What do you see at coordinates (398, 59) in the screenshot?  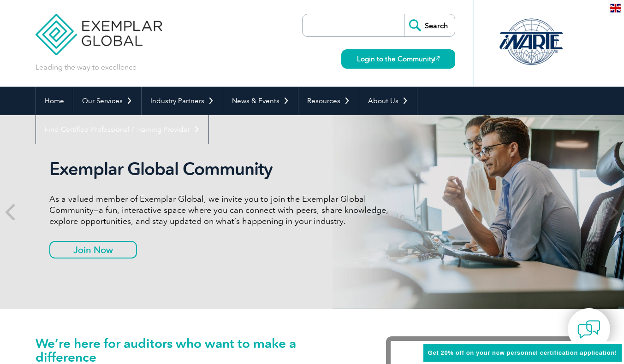 I see `a: Login to the Community` at bounding box center [398, 59].